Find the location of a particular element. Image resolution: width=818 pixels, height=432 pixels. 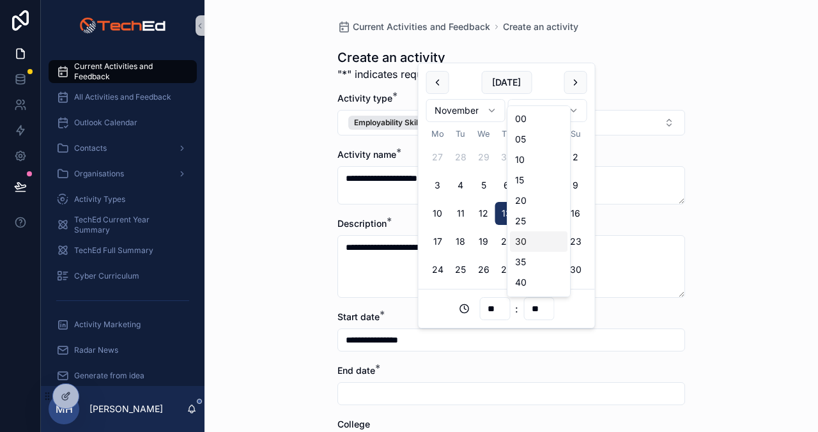

span: TechEd Current Year Summary is located at coordinates (129, 225).